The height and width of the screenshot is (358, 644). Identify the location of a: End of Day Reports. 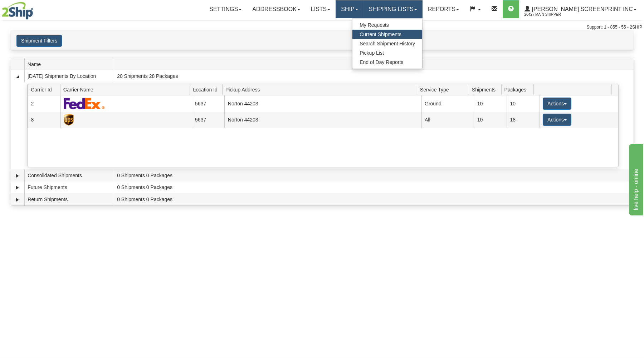
(387, 62).